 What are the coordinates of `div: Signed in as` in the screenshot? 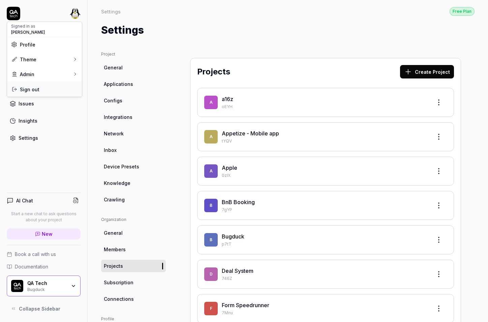 It's located at (28, 26).